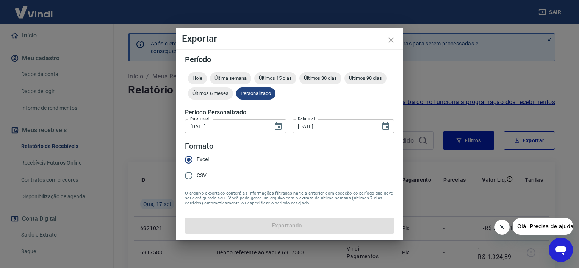 The width and height of the screenshot is (579, 268). What do you see at coordinates (256, 93) in the screenshot?
I see `span: Personalizado` at bounding box center [256, 93].